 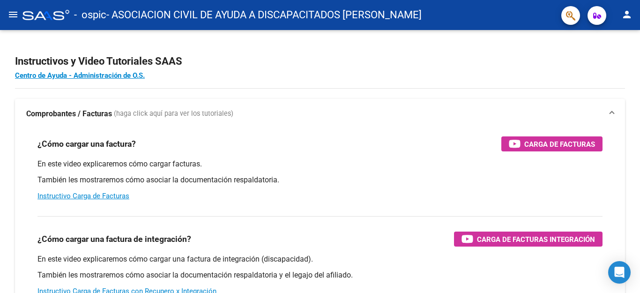 I want to click on p: En este video explicaremos cómo cargar facturas., so click(x=320, y=164).